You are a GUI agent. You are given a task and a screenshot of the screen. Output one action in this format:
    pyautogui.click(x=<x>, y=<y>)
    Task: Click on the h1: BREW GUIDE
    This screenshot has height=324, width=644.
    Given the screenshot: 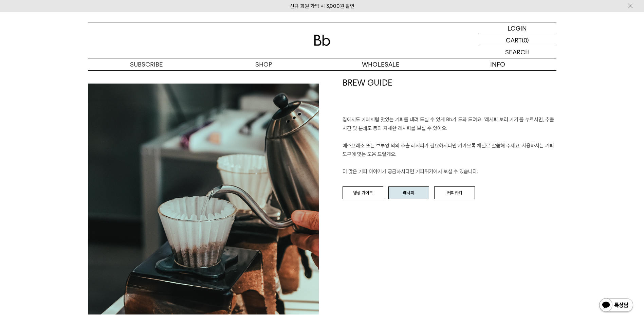 What is the action you would take?
    pyautogui.click(x=450, y=96)
    